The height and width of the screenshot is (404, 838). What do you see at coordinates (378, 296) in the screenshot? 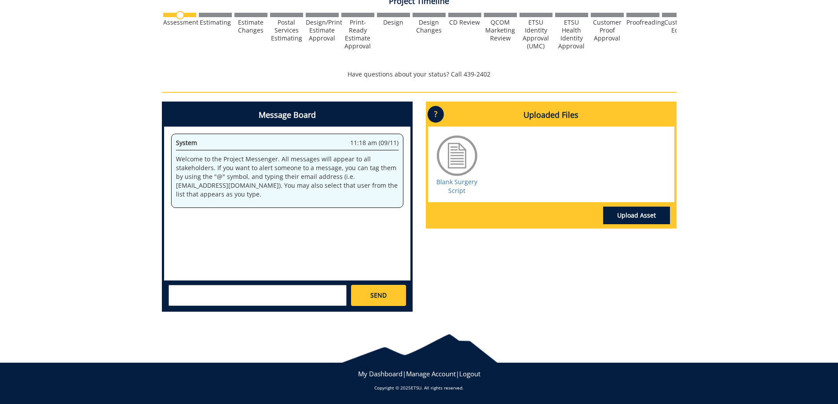
I see `span: SEND` at bounding box center [378, 296].